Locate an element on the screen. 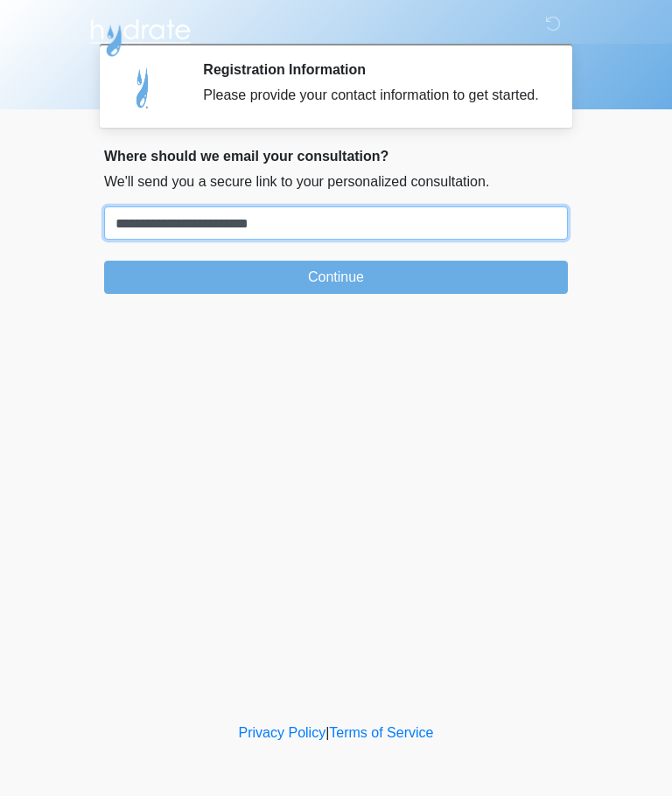  div: Please provide your contact information to get started. is located at coordinates (372, 95).